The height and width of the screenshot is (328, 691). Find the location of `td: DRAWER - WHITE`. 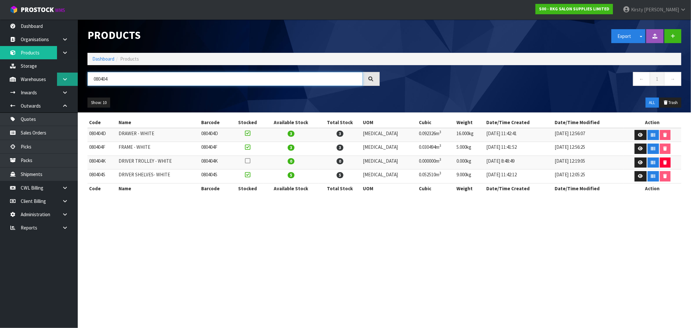

td: DRAWER - WHITE is located at coordinates (158, 135).